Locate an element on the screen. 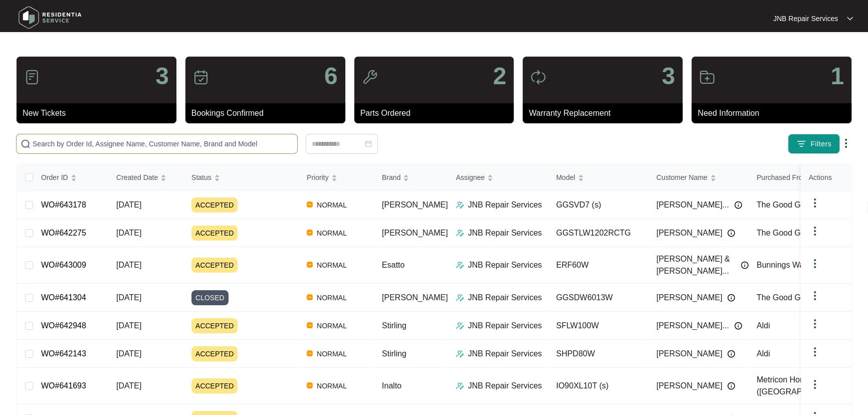  a: WO#642143 is located at coordinates (64, 353).